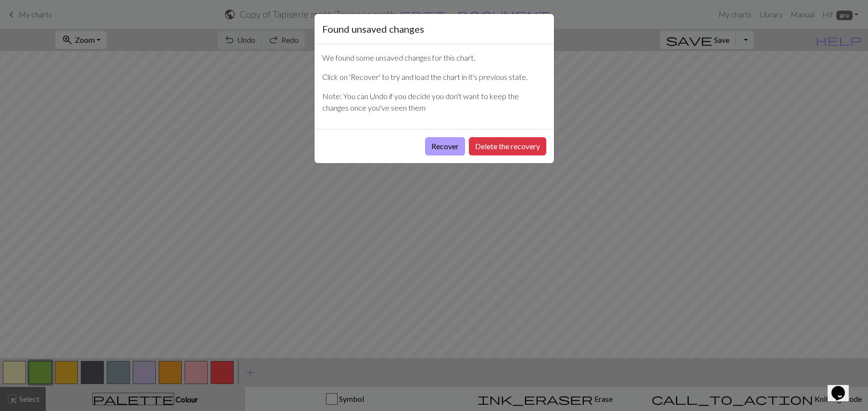  I want to click on button: Delete the recovery, so click(507, 146).